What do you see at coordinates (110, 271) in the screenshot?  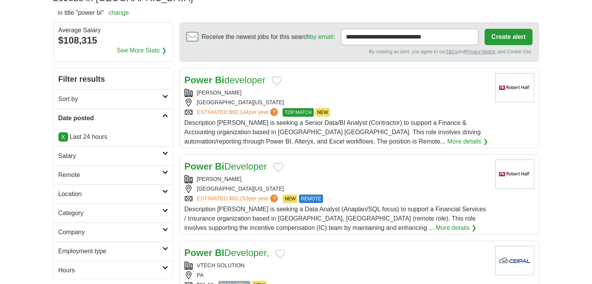 I see `h2: Hours` at bounding box center [110, 271].